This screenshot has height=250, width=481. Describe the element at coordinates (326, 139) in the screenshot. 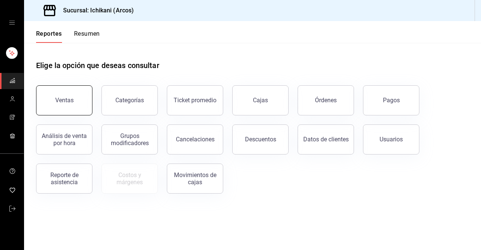

I see `button: Datos de clientes` at that location.